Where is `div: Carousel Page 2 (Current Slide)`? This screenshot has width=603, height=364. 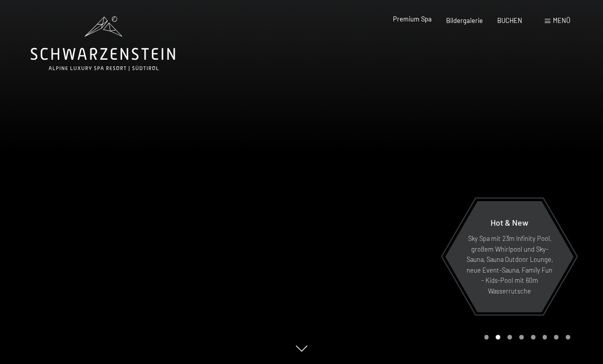
div: Carousel Page 2 (Current Slide) is located at coordinates (498, 337).